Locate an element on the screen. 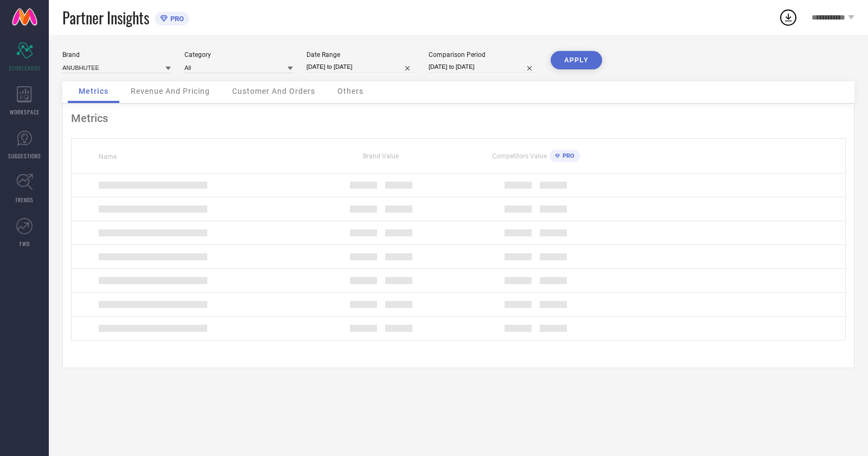 The image size is (868, 456). span: Brand Value is located at coordinates (381, 156).